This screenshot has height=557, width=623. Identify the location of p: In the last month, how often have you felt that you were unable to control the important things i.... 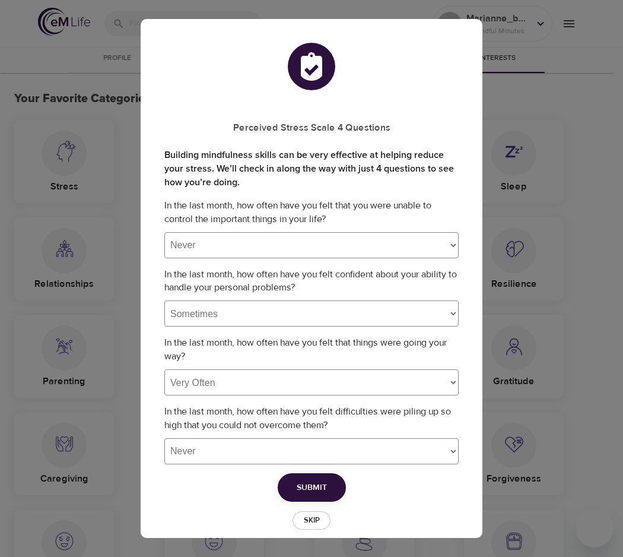
(311, 212).